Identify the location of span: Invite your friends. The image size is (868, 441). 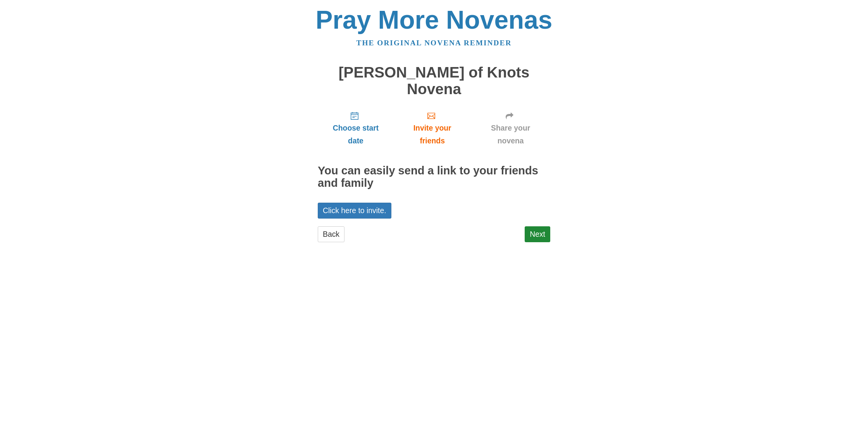
(432, 134).